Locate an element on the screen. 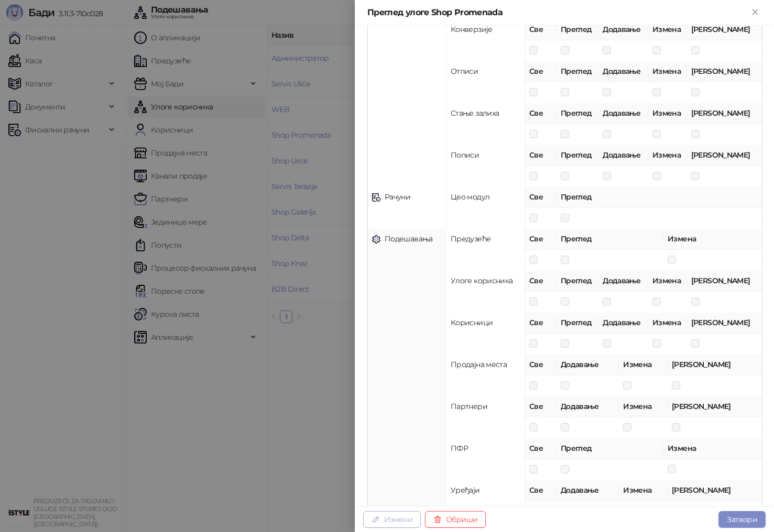 The image size is (774, 532). td: Отписи is located at coordinates (486, 82).